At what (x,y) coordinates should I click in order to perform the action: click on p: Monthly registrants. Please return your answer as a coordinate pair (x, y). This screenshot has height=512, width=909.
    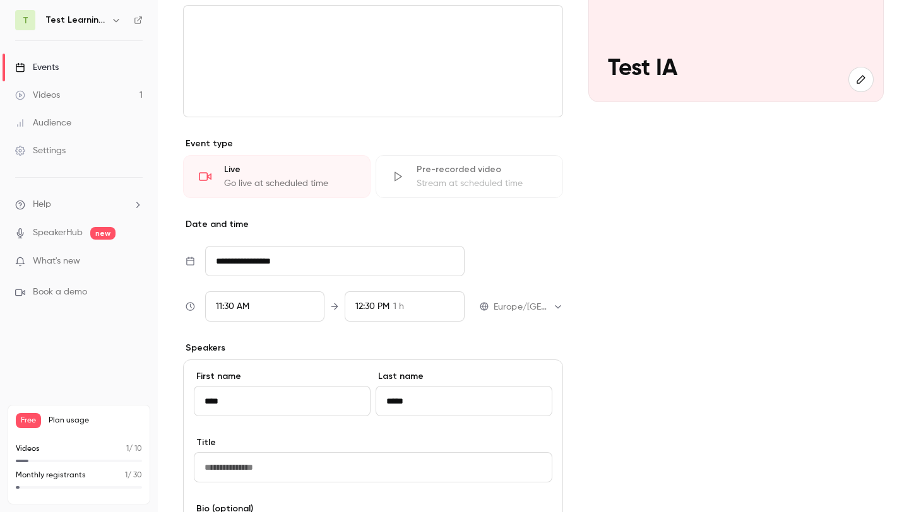
    Looking at the image, I should click on (50, 476).